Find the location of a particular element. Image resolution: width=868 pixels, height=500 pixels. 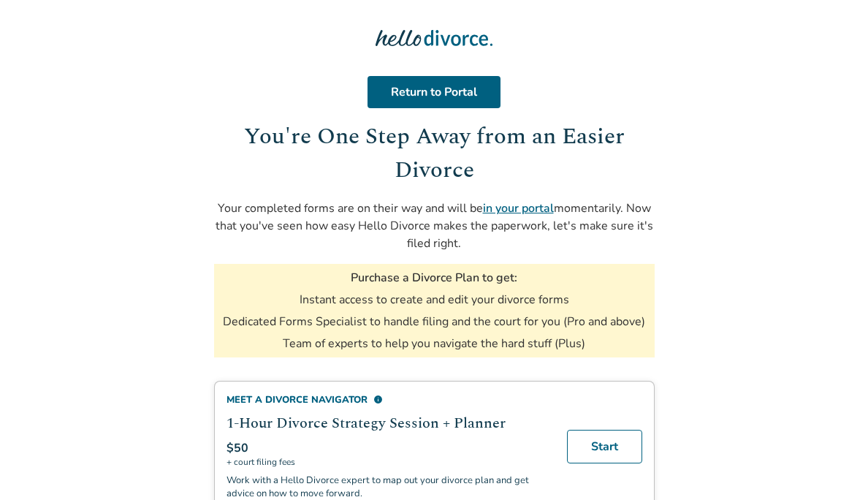

div: Chat Widget is located at coordinates (832, 465).